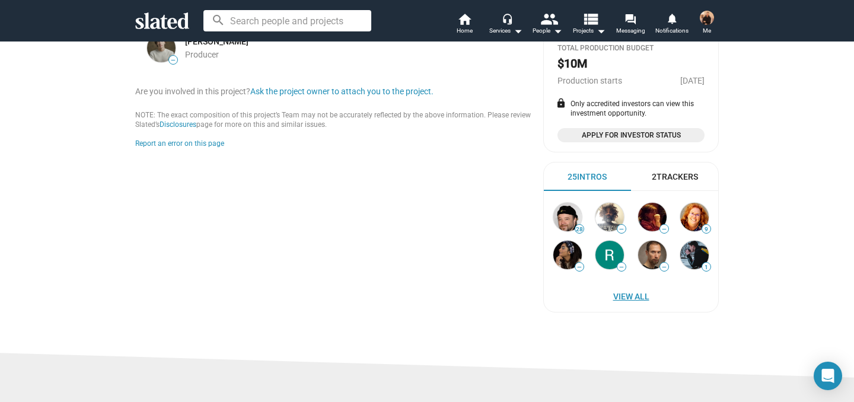 Image resolution: width=854 pixels, height=402 pixels. Describe the element at coordinates (675, 177) in the screenshot. I see `div: 2 Trackers` at that location.